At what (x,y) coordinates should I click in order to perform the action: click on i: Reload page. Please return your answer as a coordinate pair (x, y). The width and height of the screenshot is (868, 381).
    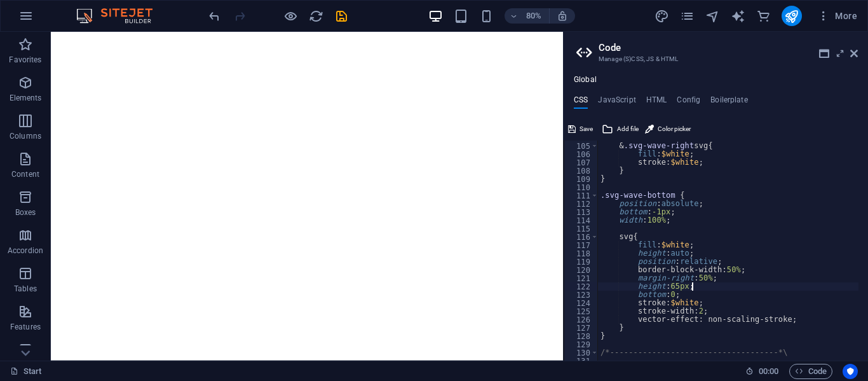
    Looking at the image, I should click on (315, 16).